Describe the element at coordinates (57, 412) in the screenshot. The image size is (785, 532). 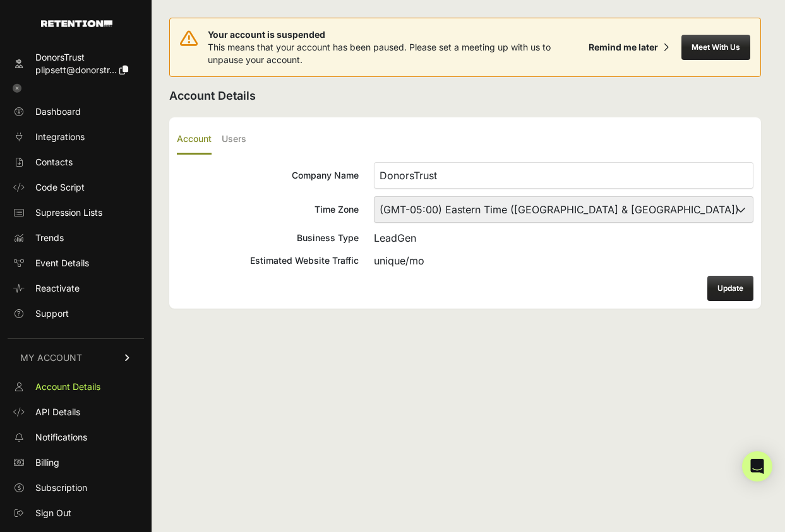
I see `span: API Details` at that location.